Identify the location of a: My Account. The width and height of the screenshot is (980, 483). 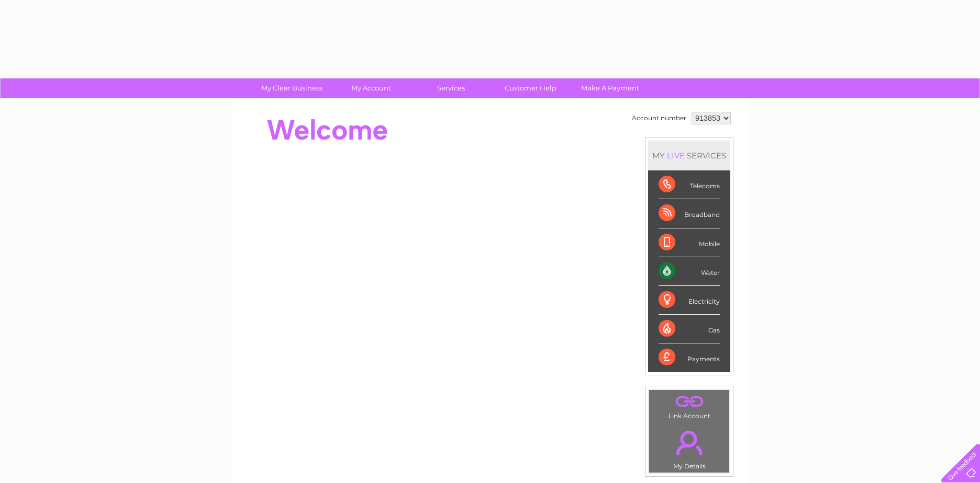
(371, 88).